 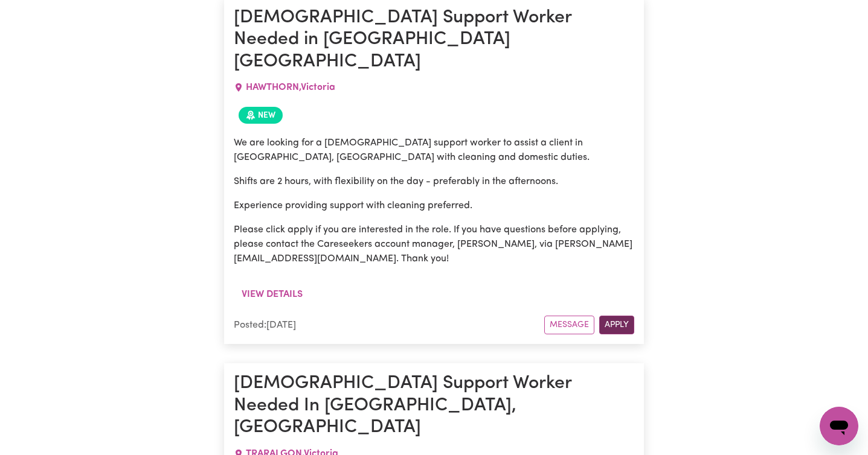 What do you see at coordinates (271, 295) in the screenshot?
I see `button: View details` at bounding box center [271, 295].